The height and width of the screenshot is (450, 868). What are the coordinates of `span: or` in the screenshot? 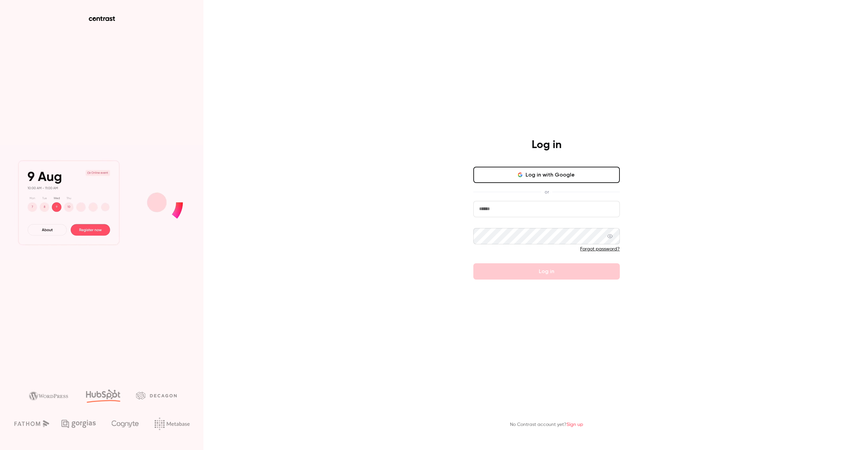 It's located at (547, 192).